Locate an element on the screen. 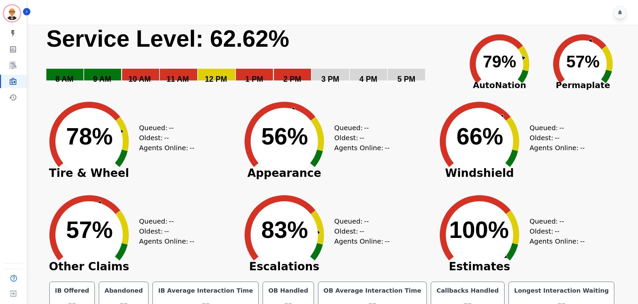 This screenshot has width=638, height=304. span: Permaplate is located at coordinates (583, 85).